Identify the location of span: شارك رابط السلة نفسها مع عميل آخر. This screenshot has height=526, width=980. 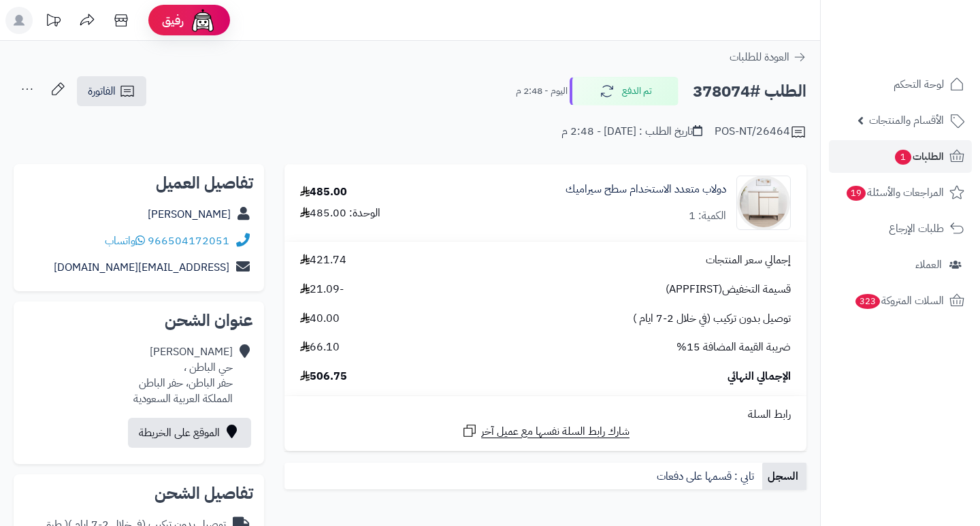
(555, 432).